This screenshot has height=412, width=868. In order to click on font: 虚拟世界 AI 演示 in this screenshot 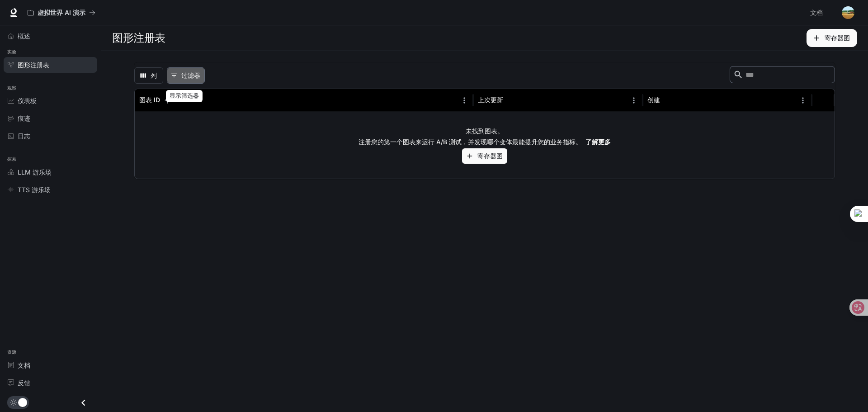, I will do `click(62, 13)`.